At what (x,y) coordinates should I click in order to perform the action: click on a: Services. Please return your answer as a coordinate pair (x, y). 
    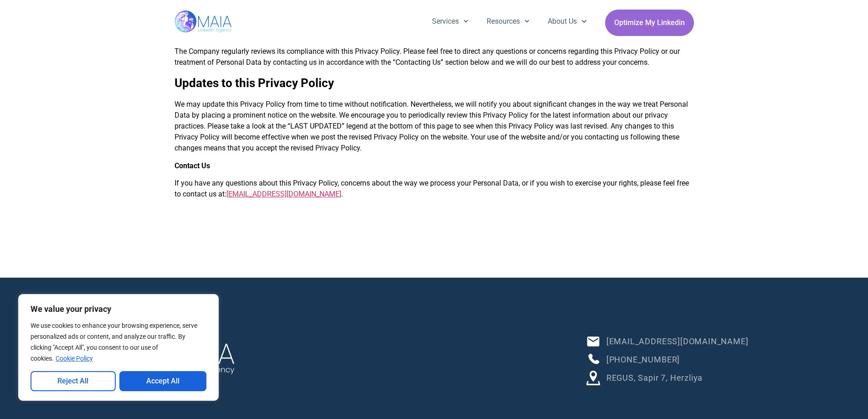
    Looking at the image, I should click on (450, 21).